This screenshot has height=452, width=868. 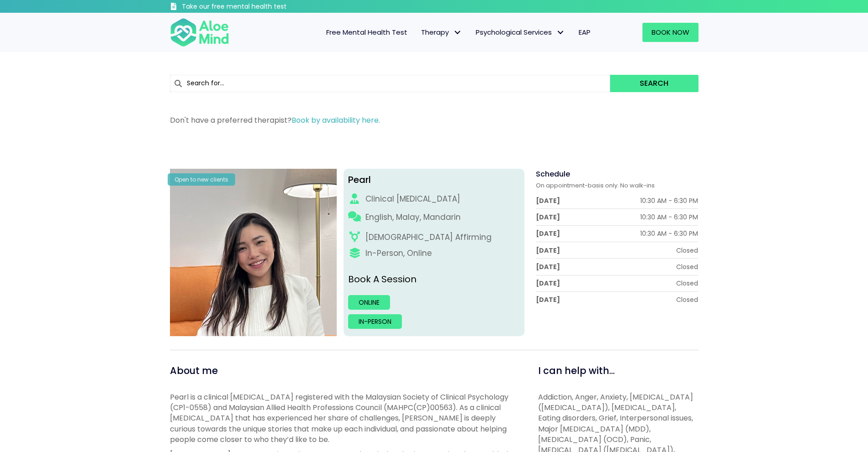 What do you see at coordinates (457, 32) in the screenshot?
I see `span: Therapy: submenu` at bounding box center [457, 32].